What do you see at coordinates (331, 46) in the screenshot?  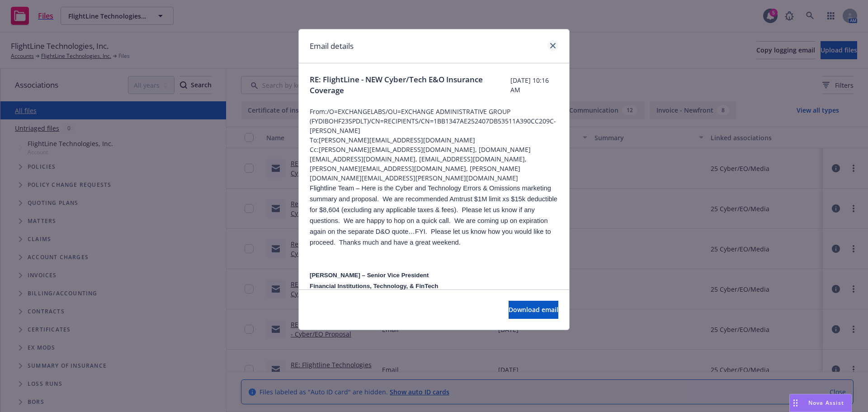 I see `h1: Email details` at bounding box center [331, 46].